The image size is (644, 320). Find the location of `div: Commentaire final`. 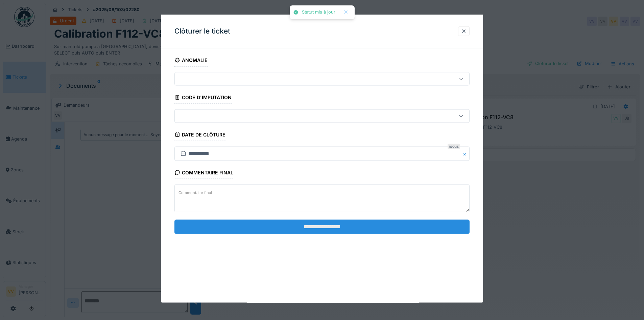

div: Commentaire final is located at coordinates (204, 173).